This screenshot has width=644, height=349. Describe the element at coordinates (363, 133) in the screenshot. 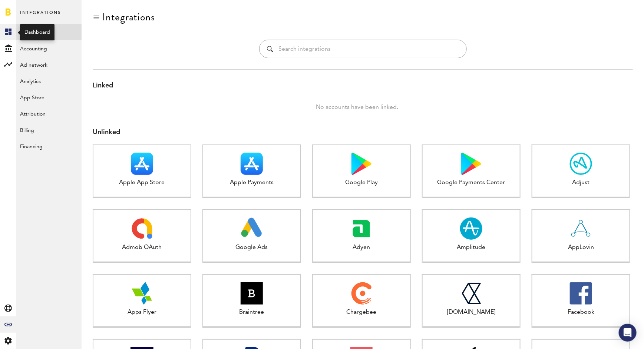

I see `div: Unlinked` at that location.